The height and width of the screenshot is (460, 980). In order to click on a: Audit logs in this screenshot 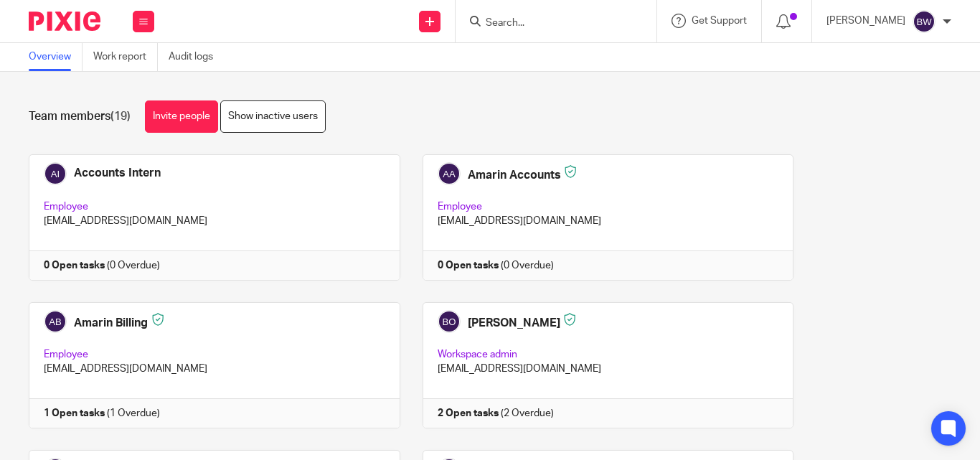, I will do `click(196, 56)`.